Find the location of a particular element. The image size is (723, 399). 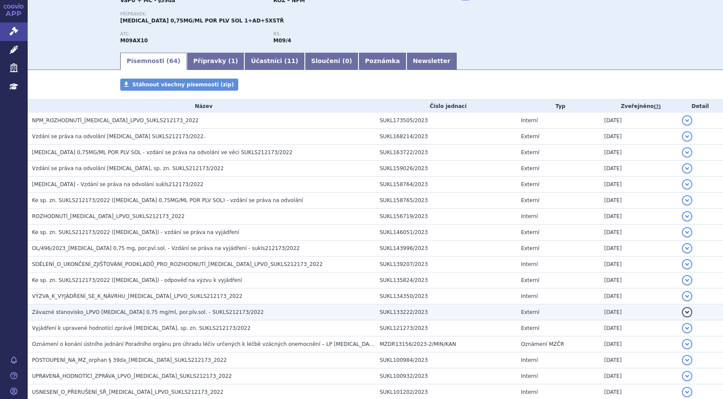

a: Poznámka is located at coordinates (382, 61).